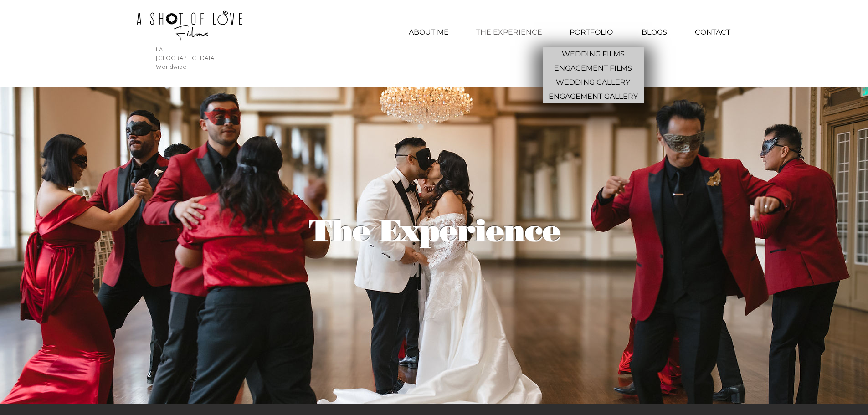 The width and height of the screenshot is (868, 415). I want to click on a: ABOUT ME, so click(429, 32).